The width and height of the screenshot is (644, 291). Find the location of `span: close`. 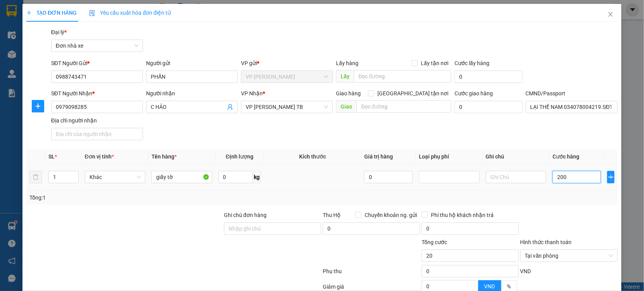

span: close is located at coordinates (611, 15).